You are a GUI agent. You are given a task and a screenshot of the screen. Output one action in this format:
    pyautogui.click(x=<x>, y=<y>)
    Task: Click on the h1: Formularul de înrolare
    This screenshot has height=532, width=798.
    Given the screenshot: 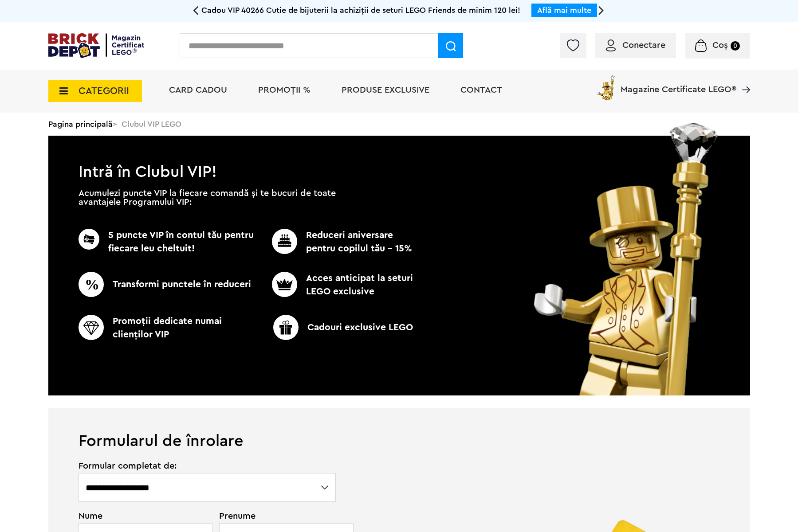 What is the action you would take?
    pyautogui.click(x=399, y=428)
    